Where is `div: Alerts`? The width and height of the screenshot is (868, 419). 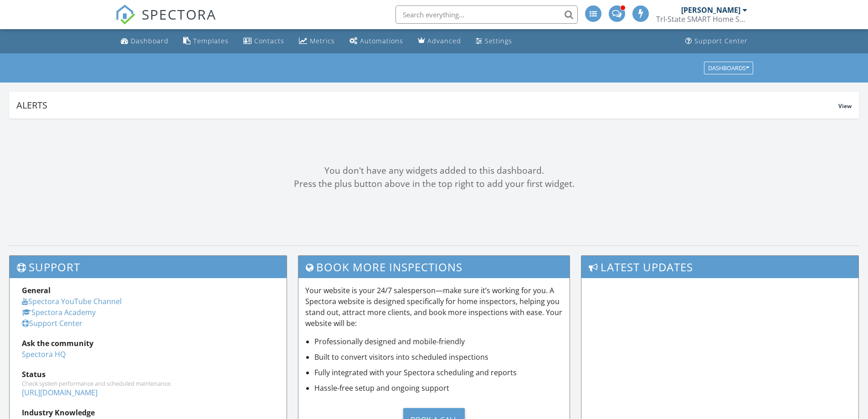
div: Alerts is located at coordinates (427, 105).